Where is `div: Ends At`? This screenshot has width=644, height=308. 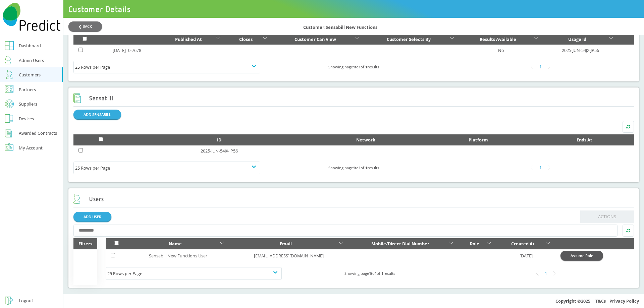 div: Ends At is located at coordinates (584, 140).